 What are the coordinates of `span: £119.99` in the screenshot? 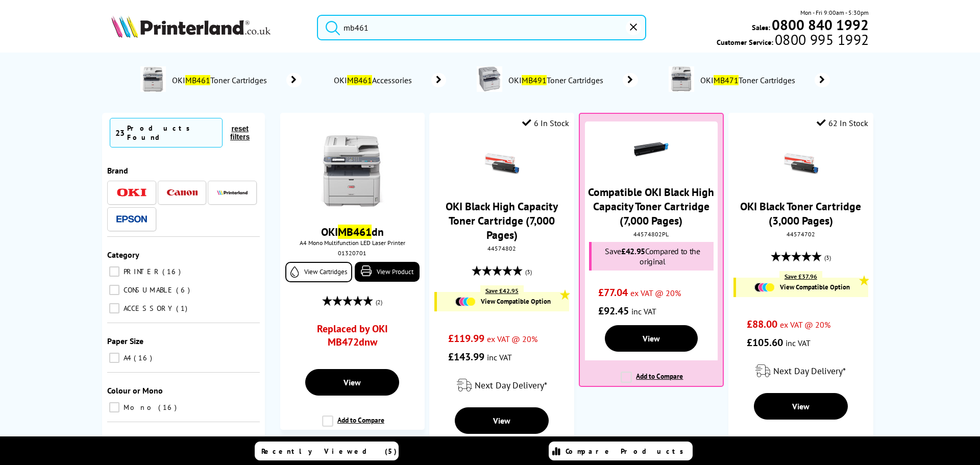 It's located at (466, 338).